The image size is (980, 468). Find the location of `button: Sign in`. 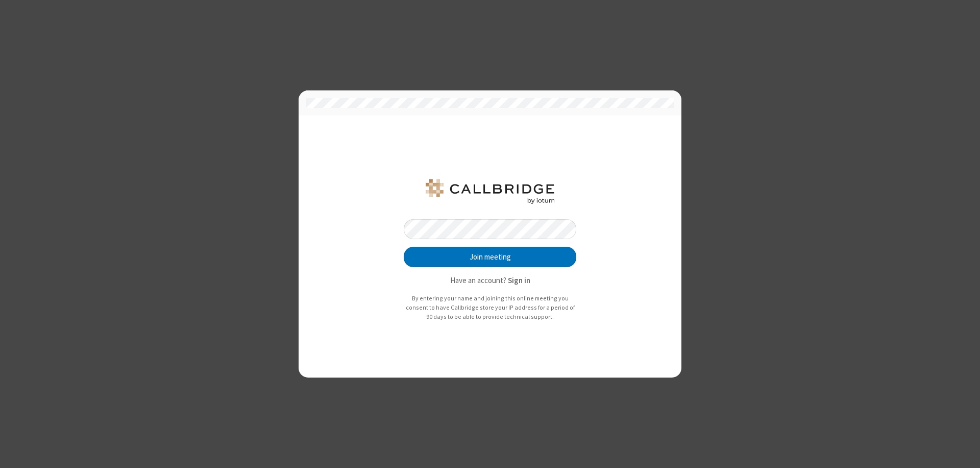

button: Sign in is located at coordinates (519, 281).